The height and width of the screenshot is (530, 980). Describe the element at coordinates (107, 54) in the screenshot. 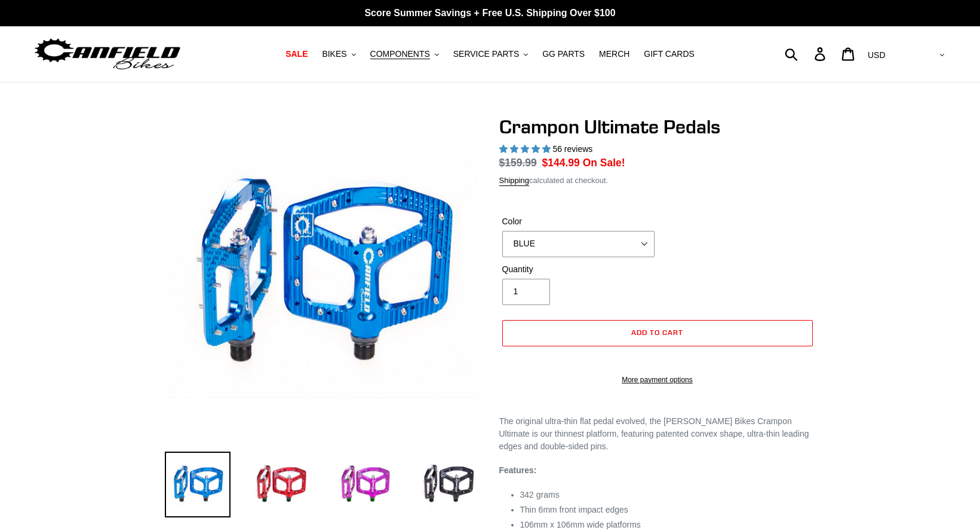

I see `img: Canfield Bikes` at that location.